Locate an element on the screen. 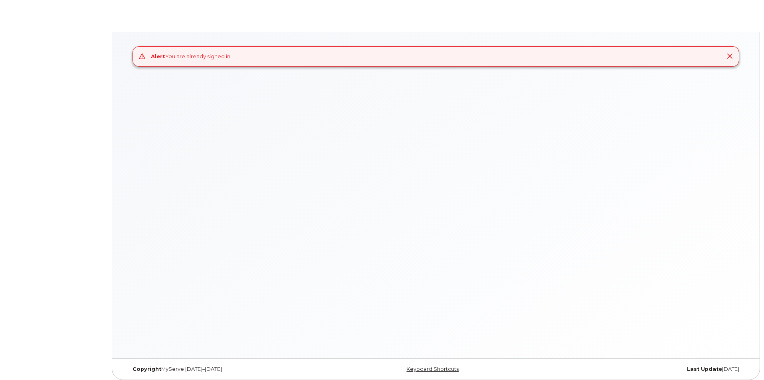 Image resolution: width=764 pixels, height=380 pixels. strong: Copyright is located at coordinates (147, 369).